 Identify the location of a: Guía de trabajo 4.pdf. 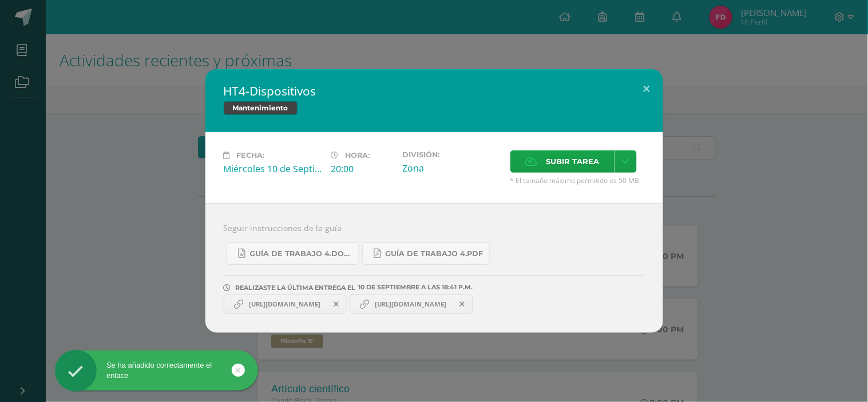
(425, 253).